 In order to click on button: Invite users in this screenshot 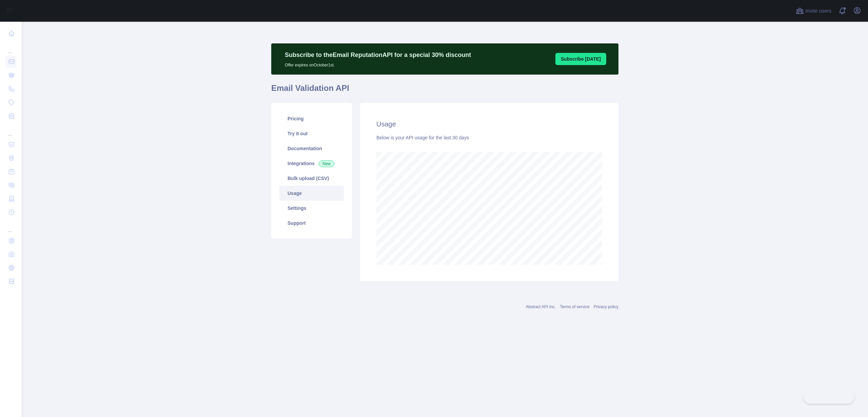, I will do `click(813, 11)`.